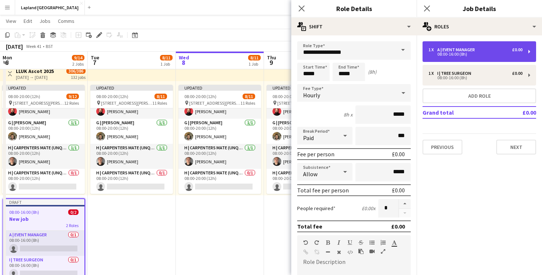  Describe the element at coordinates (271, 62) in the screenshot. I see `span: 9` at that location.